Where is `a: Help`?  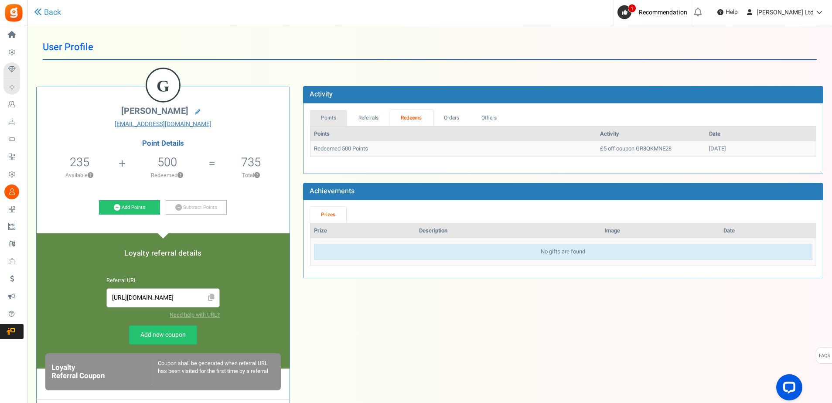 a: Help is located at coordinates (728, 12).